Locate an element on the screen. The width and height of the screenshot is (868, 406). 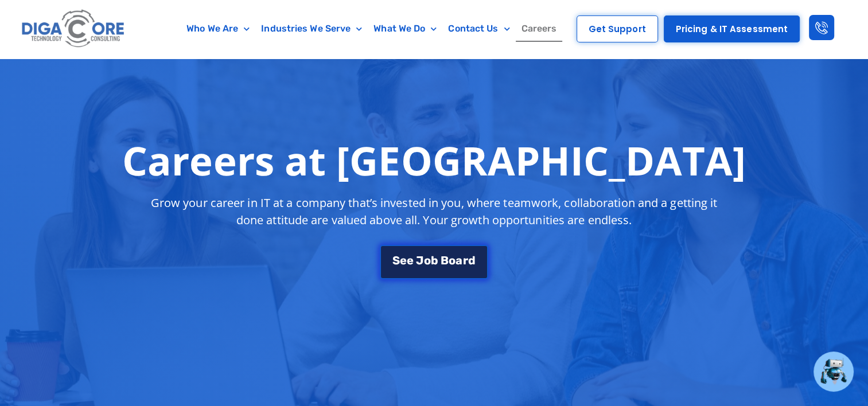
a: Industries We Serve is located at coordinates (312, 29).